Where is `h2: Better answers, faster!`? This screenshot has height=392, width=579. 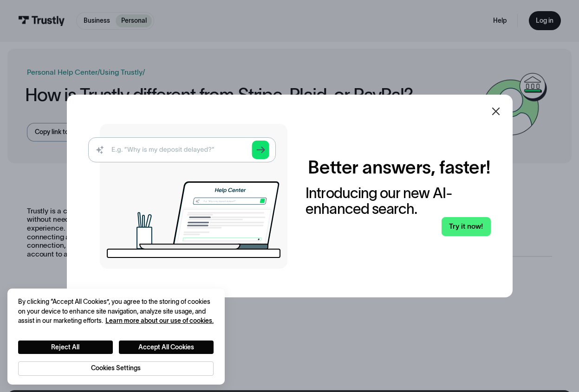 h2: Better answers, faster! is located at coordinates (399, 167).